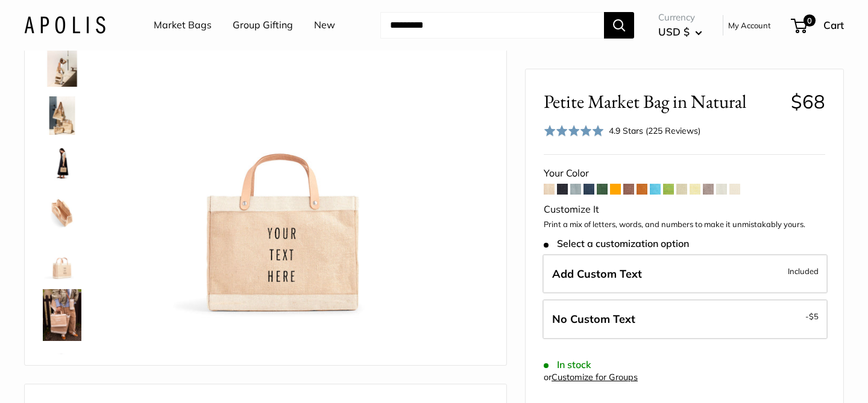 The image size is (868, 403). What do you see at coordinates (813, 317) in the screenshot?
I see `span: $5` at bounding box center [813, 317].